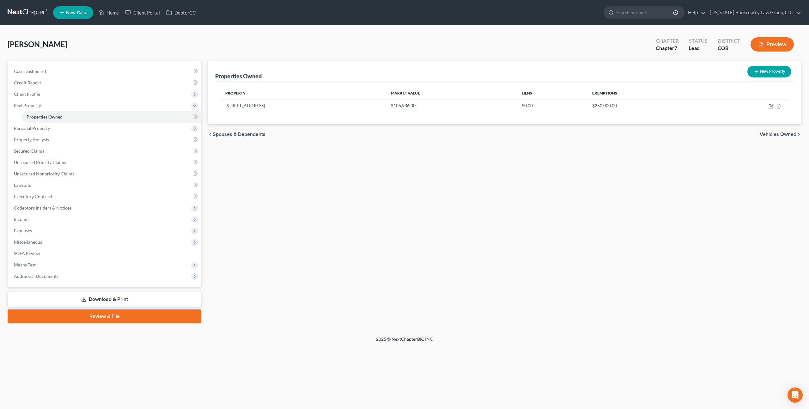 The image size is (809, 409). What do you see at coordinates (105, 140) in the screenshot?
I see `a: Property Analysis` at bounding box center [105, 140].